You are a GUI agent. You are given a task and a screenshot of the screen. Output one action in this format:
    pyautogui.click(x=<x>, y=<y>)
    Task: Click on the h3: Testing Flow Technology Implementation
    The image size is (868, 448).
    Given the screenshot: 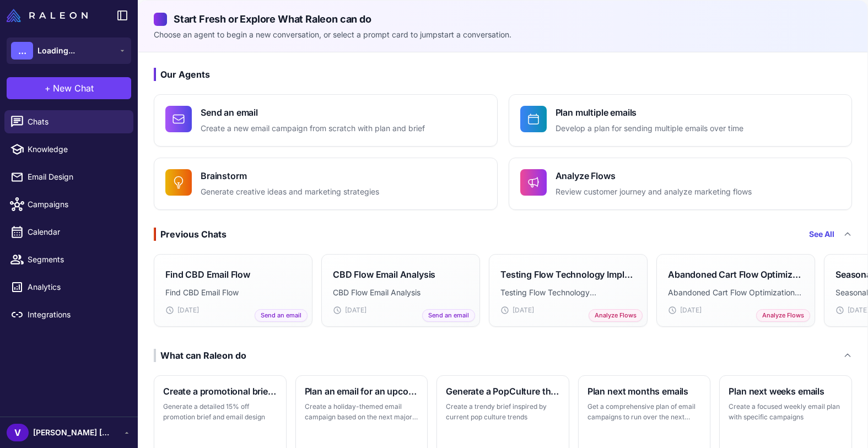 What is the action you would take?
    pyautogui.click(x=568, y=275)
    